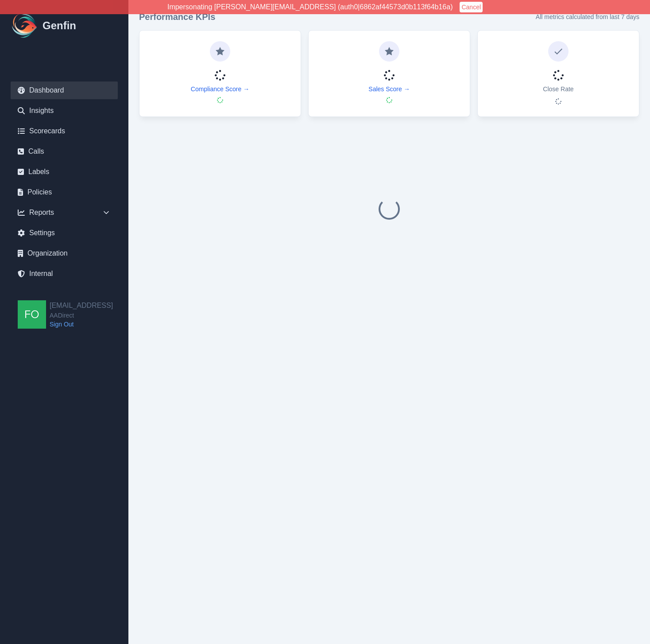 The height and width of the screenshot is (644, 650). I want to click on a: Internal, so click(64, 274).